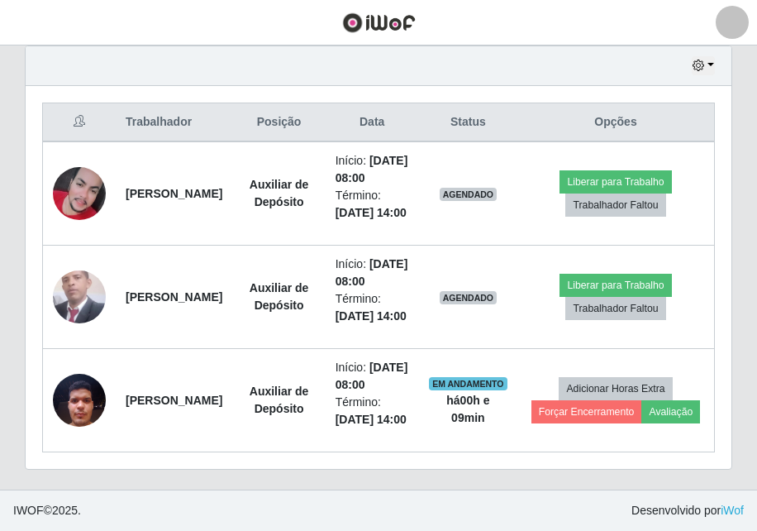 The height and width of the screenshot is (531, 757). I want to click on button: Forçar Encerramento, so click(587, 412).